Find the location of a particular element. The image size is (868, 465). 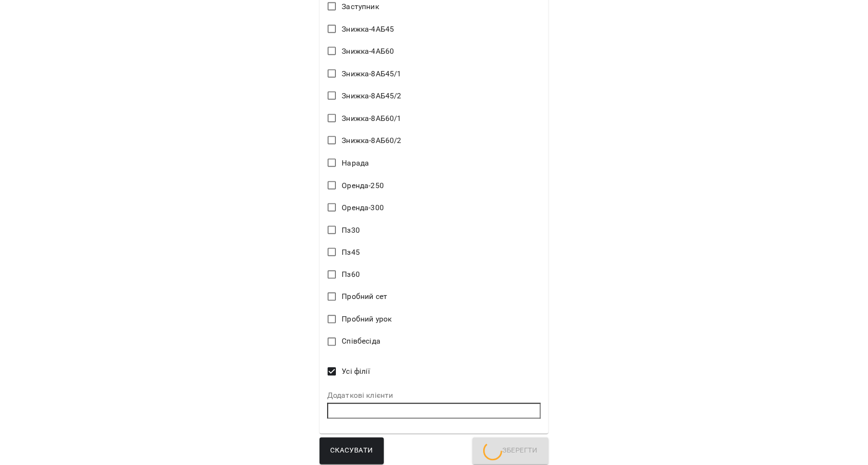

span: Усі філії is located at coordinates (356, 372).